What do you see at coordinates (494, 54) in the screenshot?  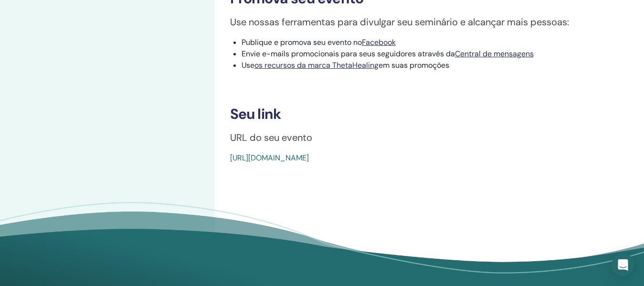 I see `a: Central de mensagens` at bounding box center [494, 54].